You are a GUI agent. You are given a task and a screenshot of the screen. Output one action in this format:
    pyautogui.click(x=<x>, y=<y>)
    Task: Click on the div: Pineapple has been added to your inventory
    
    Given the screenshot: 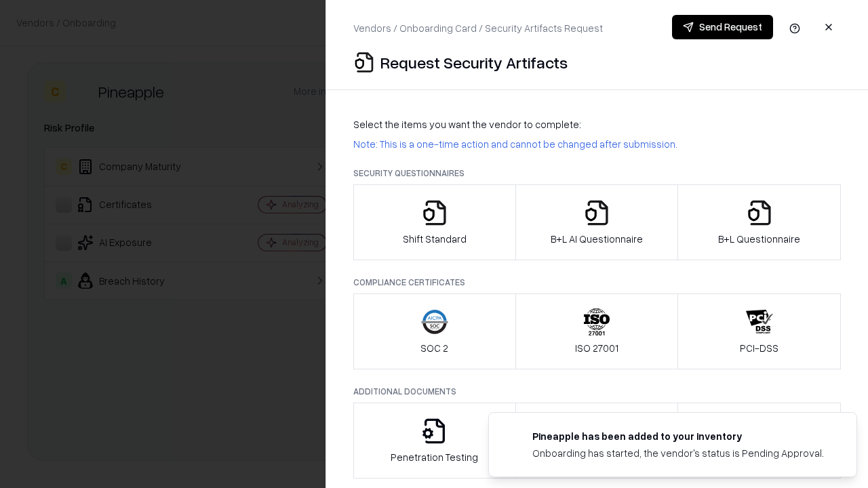 What is the action you would take?
    pyautogui.click(x=679, y=436)
    